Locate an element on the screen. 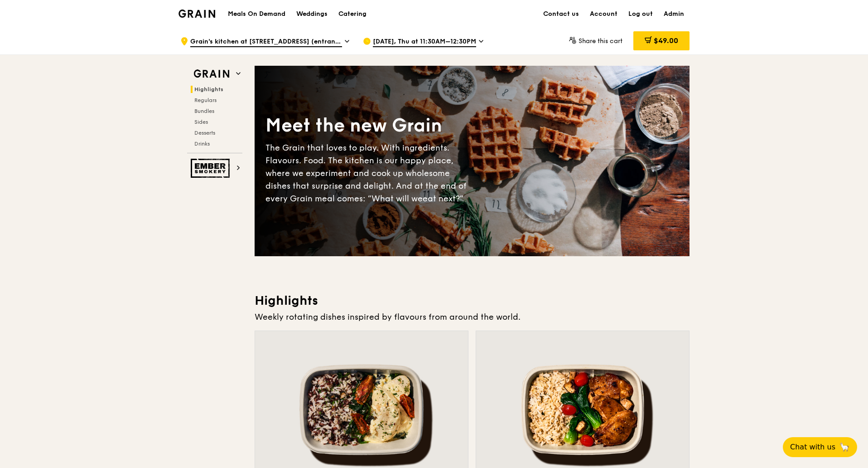  a: Account is located at coordinates (603, 14).